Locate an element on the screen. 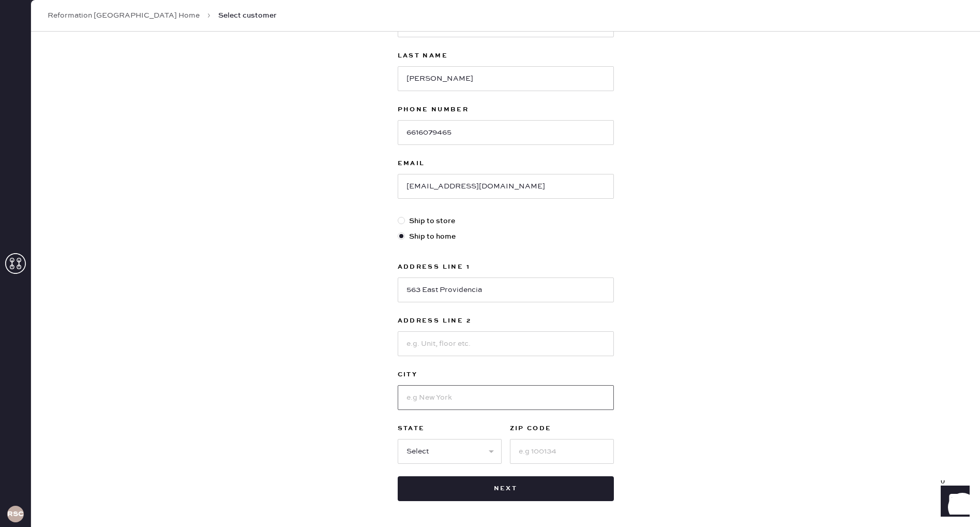 The width and height of the screenshot is (980, 527). label: Email is located at coordinates (506, 163).